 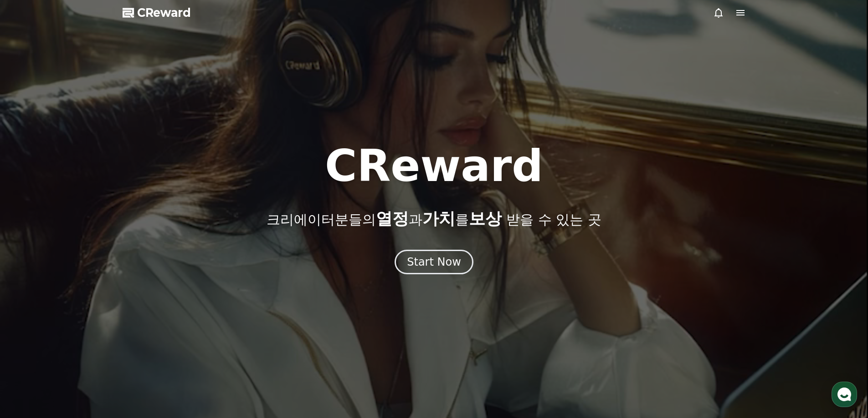 I want to click on a: CReward, so click(x=157, y=13).